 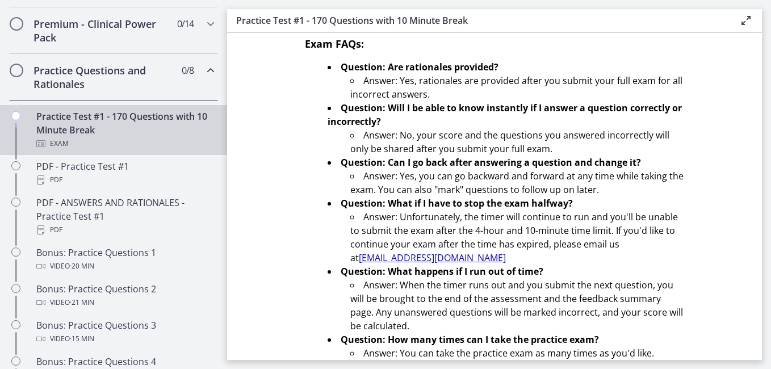 What do you see at coordinates (456, 203) in the screenshot?
I see `strong: Question: What if I have to stop the exam halfway?` at bounding box center [456, 203].